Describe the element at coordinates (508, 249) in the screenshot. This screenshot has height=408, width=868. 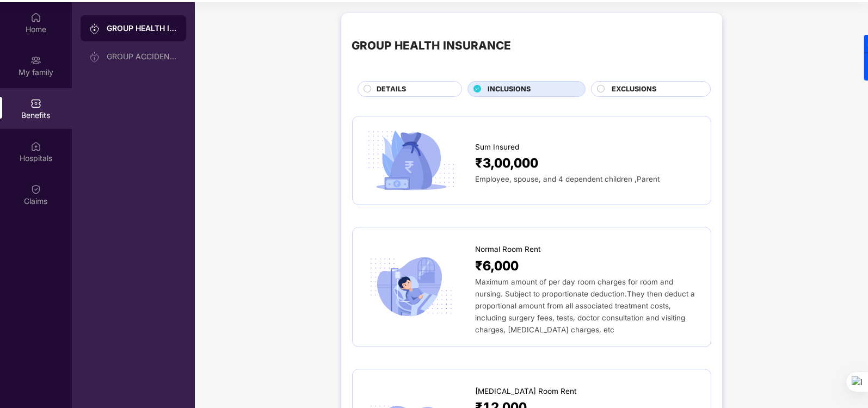
I see `span: Normal Room Rent` at that location.